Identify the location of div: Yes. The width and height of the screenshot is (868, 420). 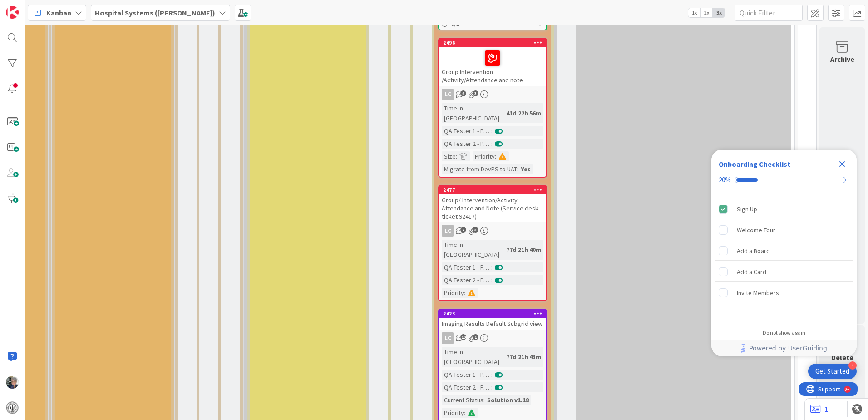
(526, 169).